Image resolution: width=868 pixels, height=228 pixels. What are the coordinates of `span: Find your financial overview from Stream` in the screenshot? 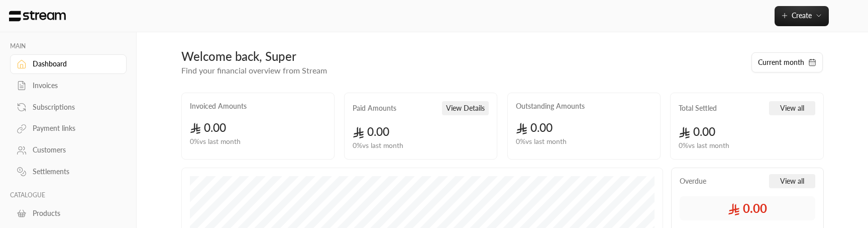 It's located at (254, 69).